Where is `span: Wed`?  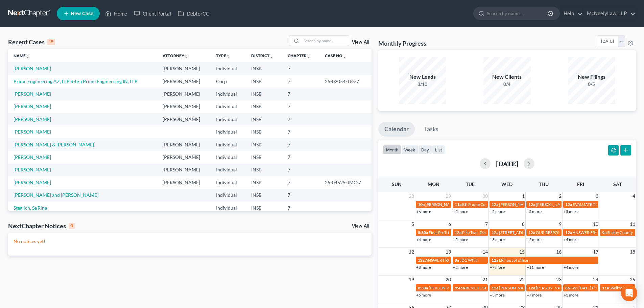 span: Wed is located at coordinates (507, 184).